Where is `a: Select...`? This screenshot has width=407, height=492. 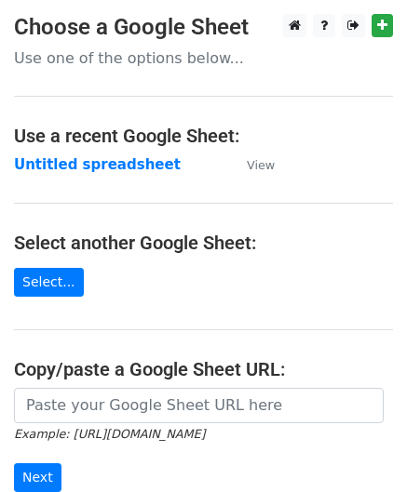 a: Select... is located at coordinates (48, 282).